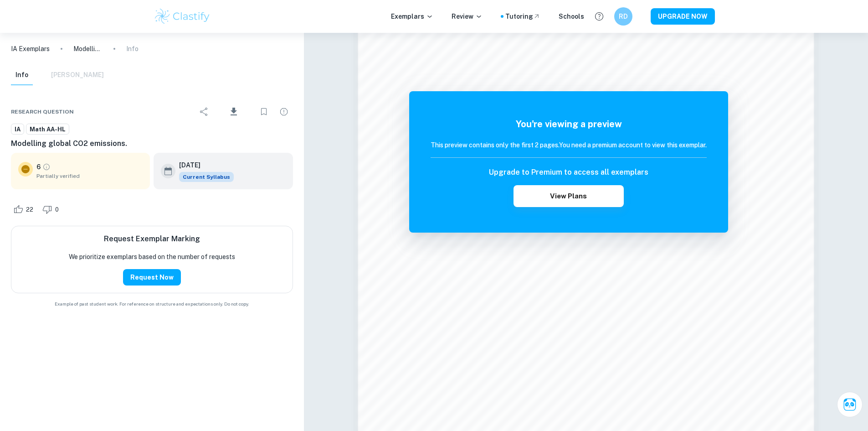 This screenshot has height=431, width=868. I want to click on a: Schools, so click(571, 16).